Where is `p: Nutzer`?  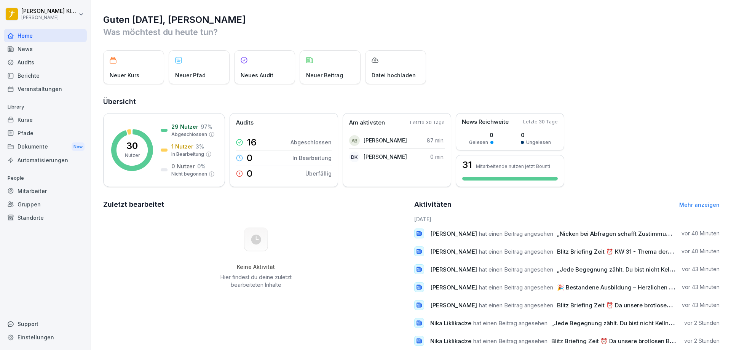 p: Nutzer is located at coordinates (132, 155).